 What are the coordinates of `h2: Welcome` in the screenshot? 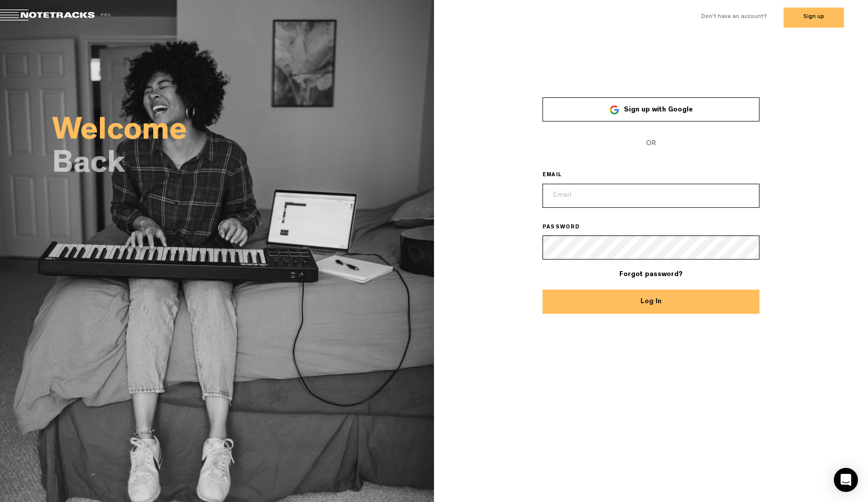 It's located at (243, 132).